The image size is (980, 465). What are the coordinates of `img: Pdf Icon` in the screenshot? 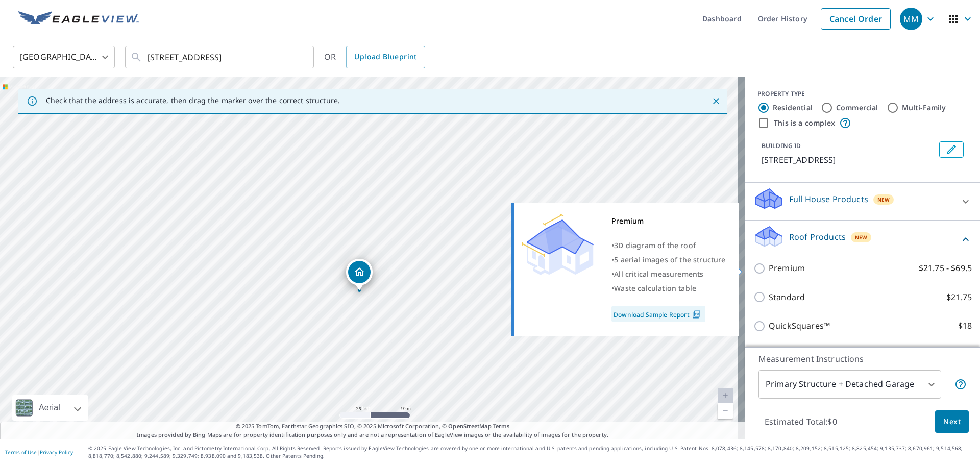 It's located at (696, 314).